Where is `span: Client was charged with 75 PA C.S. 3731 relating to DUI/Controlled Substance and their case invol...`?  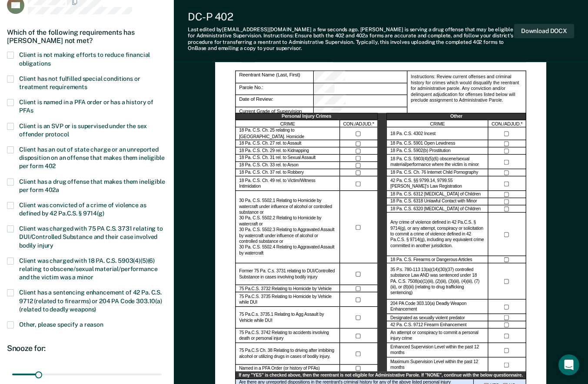 span: Client was charged with 75 PA C.S. 3731 relating to DUI/Controlled Substance and their case invol... is located at coordinates (91, 237).